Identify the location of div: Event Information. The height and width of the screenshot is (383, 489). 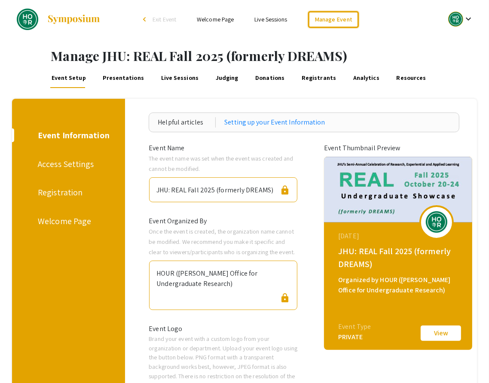
(73, 135).